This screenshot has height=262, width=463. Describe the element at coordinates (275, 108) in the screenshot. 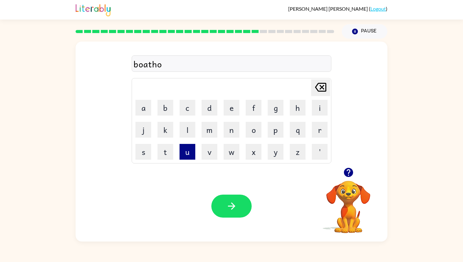

I see `button: g` at that location.